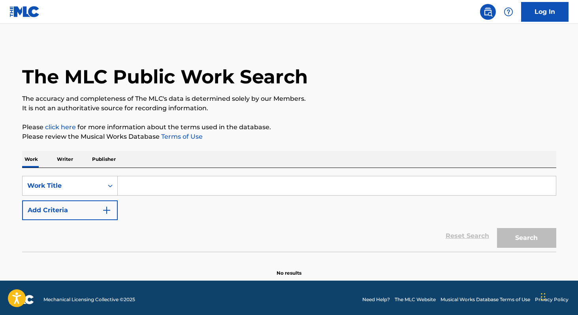 Image resolution: width=578 pixels, height=315 pixels. What do you see at coordinates (31, 159) in the screenshot?
I see `p: Work` at bounding box center [31, 159].